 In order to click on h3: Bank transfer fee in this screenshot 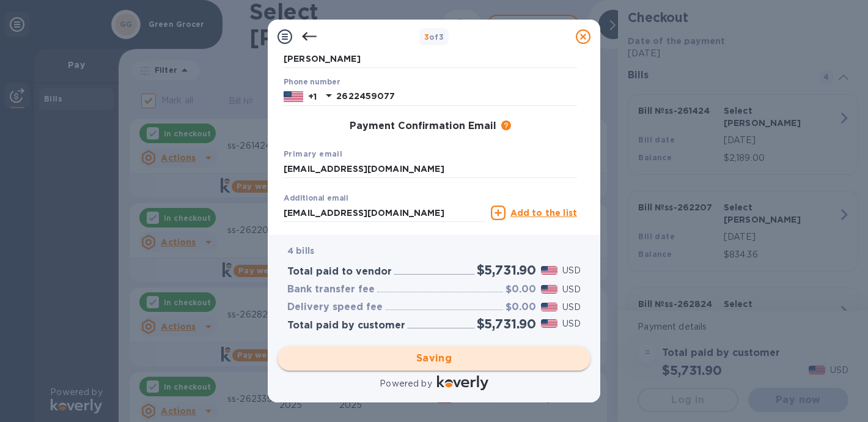, I will do `click(331, 289)`.